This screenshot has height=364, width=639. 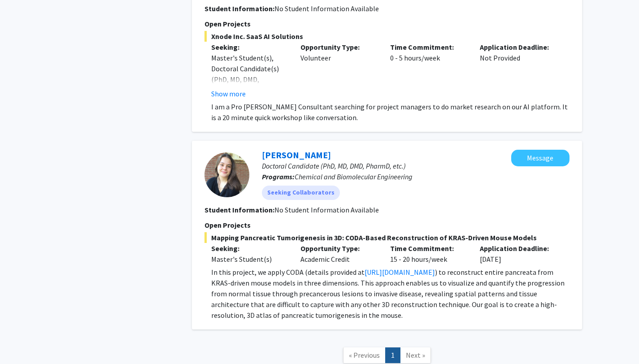 I want to click on div: Master's Student(s), Doctoral Candidate(s) (PhD, MD, DMD, PharmD, etc.), Postdoctoral Researcher(..., so click(x=249, y=101).